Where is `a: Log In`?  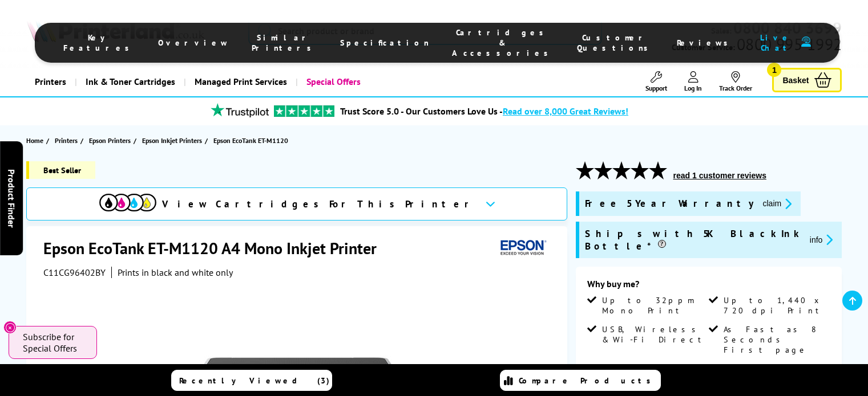
a: Log In is located at coordinates (693, 81).